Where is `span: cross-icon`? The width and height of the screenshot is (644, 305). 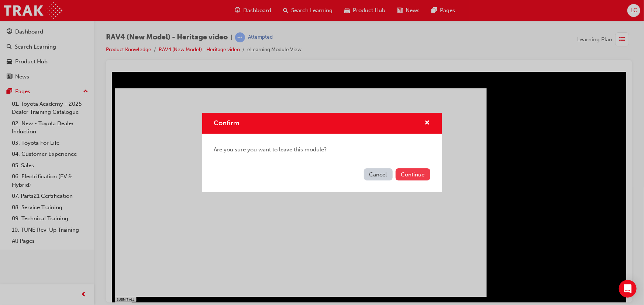 span: cross-icon is located at coordinates (427, 124).